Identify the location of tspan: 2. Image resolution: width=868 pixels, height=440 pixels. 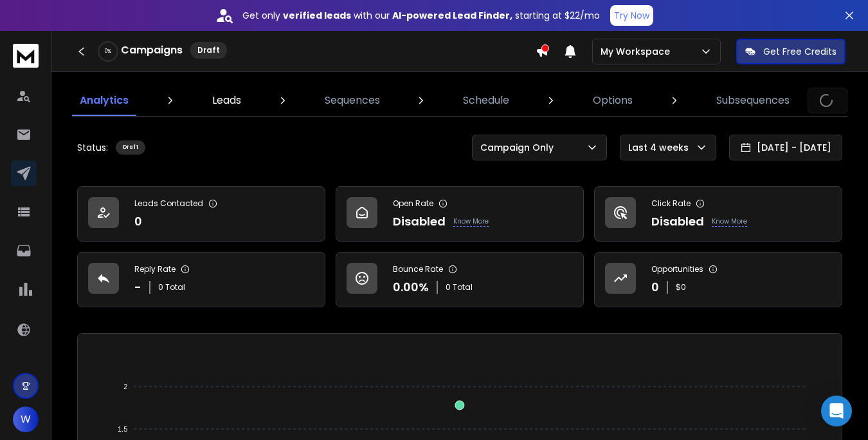
(126, 386).